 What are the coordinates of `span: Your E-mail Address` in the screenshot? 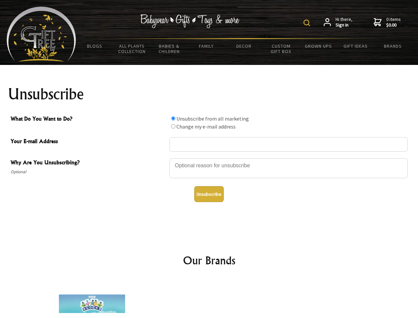 It's located at (88, 142).